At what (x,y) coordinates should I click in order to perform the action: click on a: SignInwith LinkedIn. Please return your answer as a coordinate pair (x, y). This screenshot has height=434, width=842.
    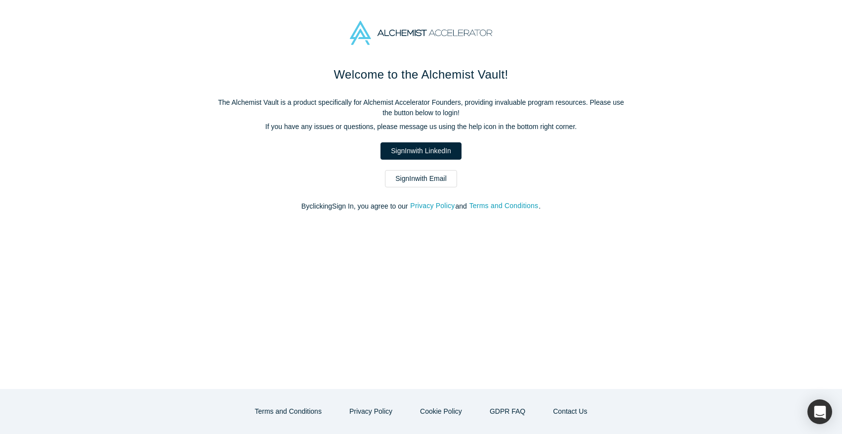
    Looking at the image, I should click on (420, 151).